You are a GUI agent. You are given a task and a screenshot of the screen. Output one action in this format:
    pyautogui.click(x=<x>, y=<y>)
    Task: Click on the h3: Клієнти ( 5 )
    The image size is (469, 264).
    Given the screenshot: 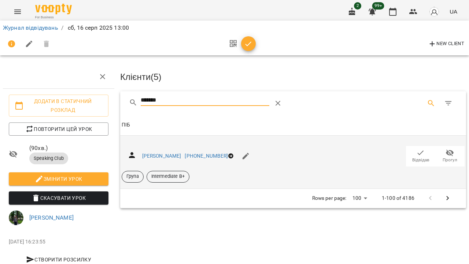 What is the action you would take?
    pyautogui.click(x=293, y=77)
    